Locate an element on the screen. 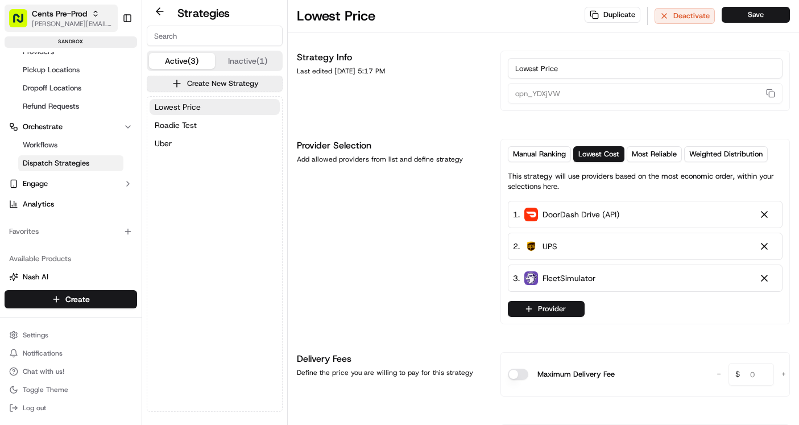  span: Nash AI is located at coordinates (35, 277).